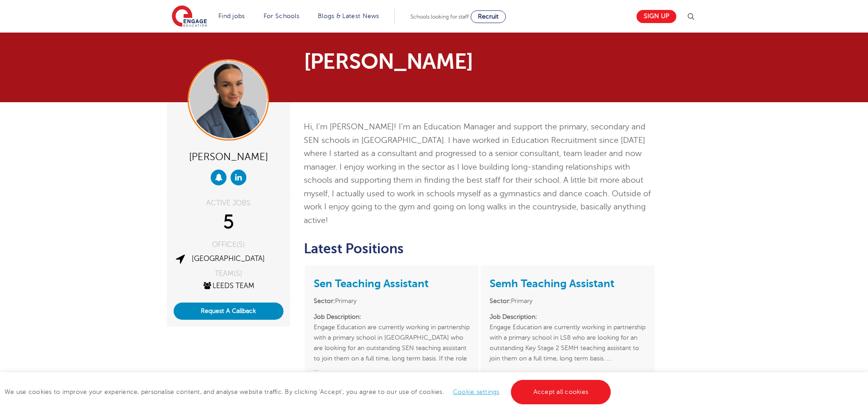 Image resolution: width=868 pixels, height=412 pixels. What do you see at coordinates (562, 392) in the screenshot?
I see `a: Accept all cookies` at bounding box center [562, 392].